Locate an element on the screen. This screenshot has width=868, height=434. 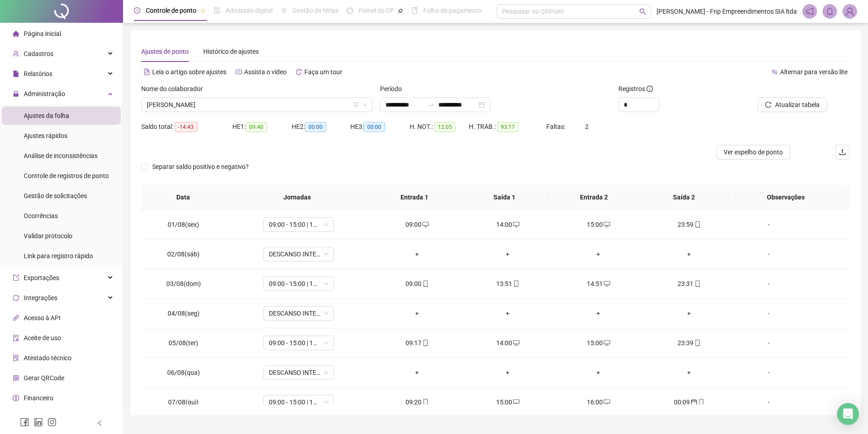
span: Ocorrências is located at coordinates (41, 216).